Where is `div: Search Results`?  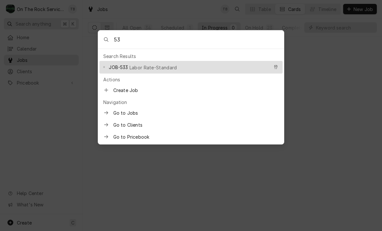 div: Search Results is located at coordinates (191, 56).